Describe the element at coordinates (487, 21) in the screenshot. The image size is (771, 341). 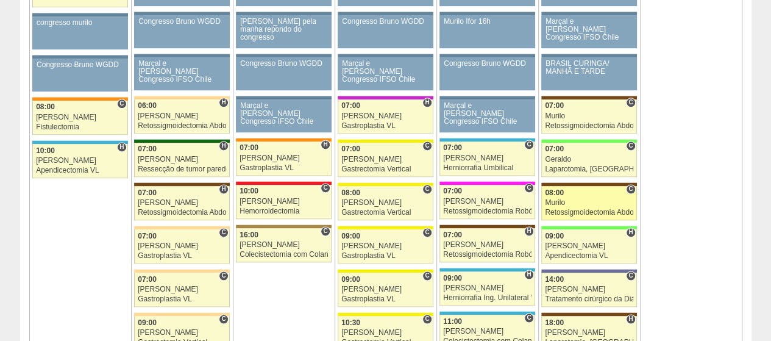
I see `div: Murilo Ifor 16h` at that location.